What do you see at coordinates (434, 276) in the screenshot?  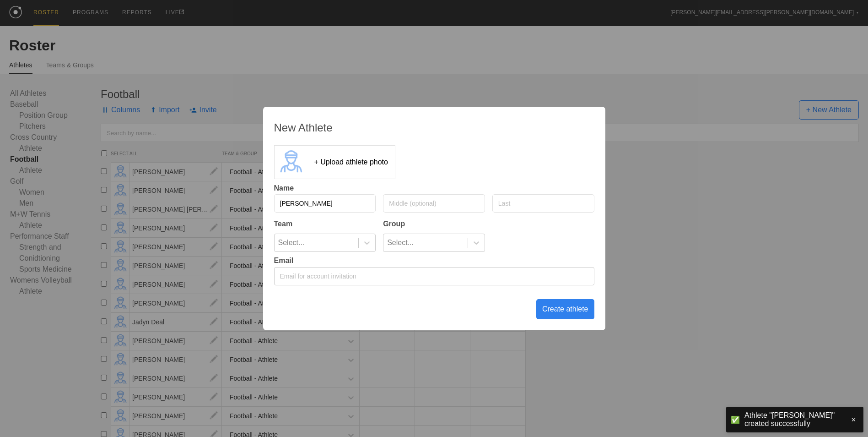 I see `input: Email for account invitation` at bounding box center [434, 276].